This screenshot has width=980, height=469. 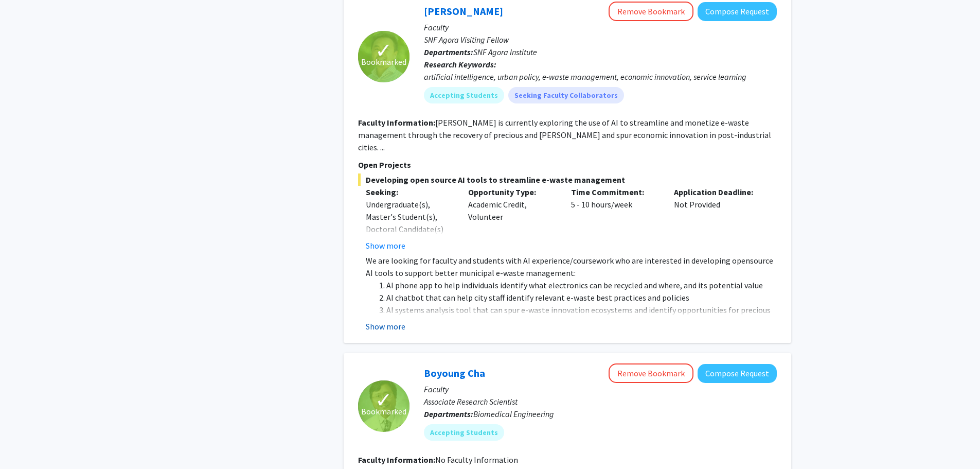 I want to click on span: SNF Agora Institute, so click(x=505, y=52).